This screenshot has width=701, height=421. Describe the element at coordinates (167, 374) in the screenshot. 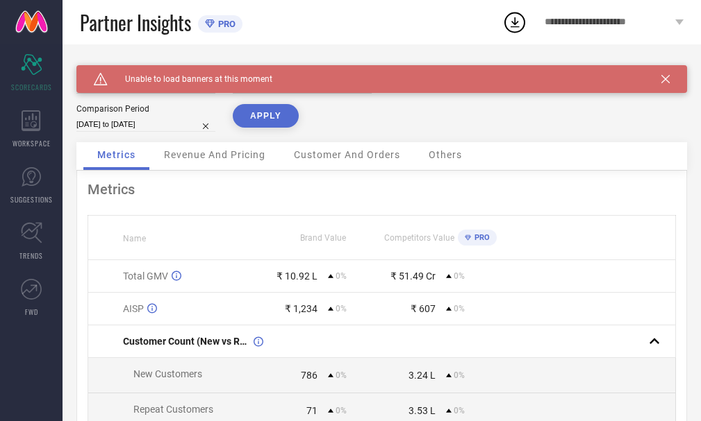

I see `span: New Customers` at that location.